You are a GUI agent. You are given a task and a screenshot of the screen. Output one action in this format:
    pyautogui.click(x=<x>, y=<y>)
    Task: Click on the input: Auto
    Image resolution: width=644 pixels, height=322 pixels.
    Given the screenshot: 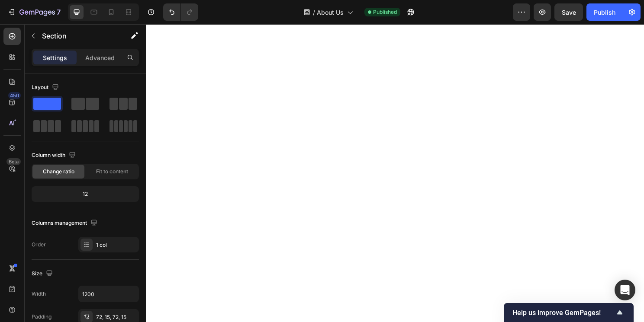 What is the action you would take?
    pyautogui.click(x=108, y=294)
    